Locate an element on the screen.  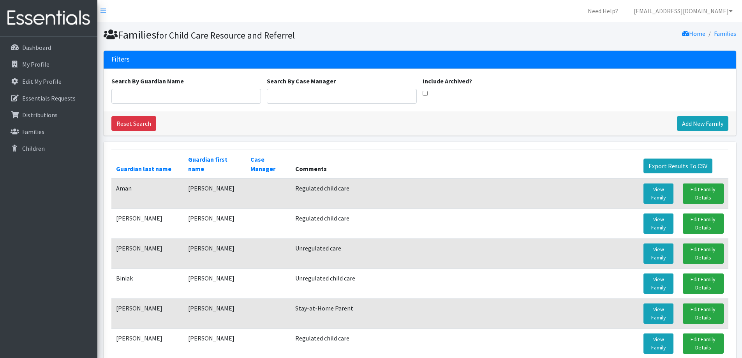
label: Include Archived? is located at coordinates (447, 81).